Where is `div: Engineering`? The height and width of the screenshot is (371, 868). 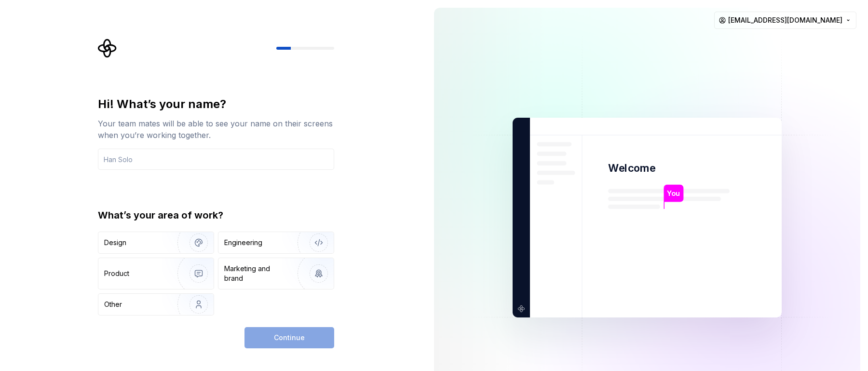 div: Engineering is located at coordinates (243, 242).